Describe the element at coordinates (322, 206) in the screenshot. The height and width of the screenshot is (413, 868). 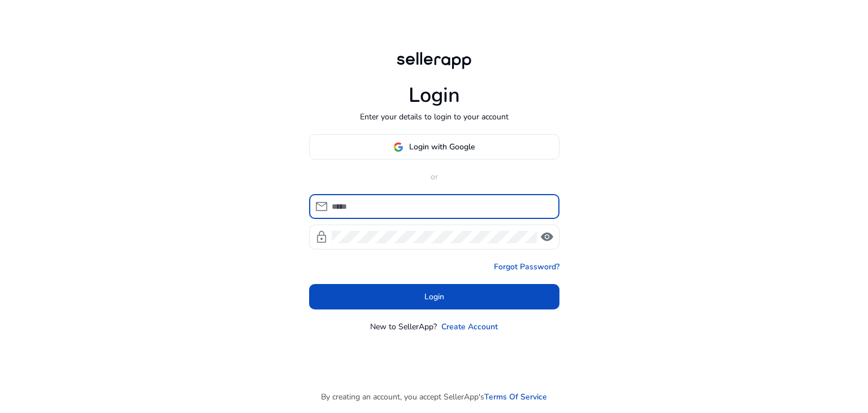
I see `span: mail` at that location.